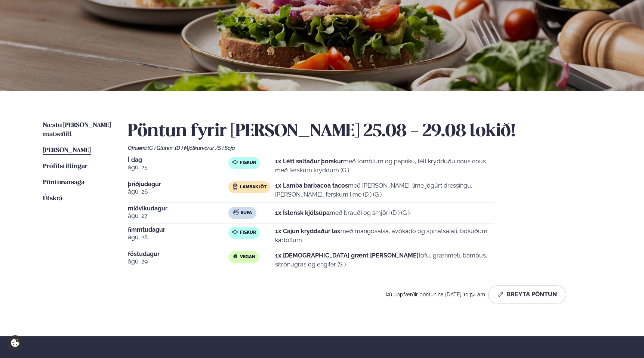  What do you see at coordinates (527, 294) in the screenshot?
I see `button: Breyta Pöntun` at bounding box center [527, 294].